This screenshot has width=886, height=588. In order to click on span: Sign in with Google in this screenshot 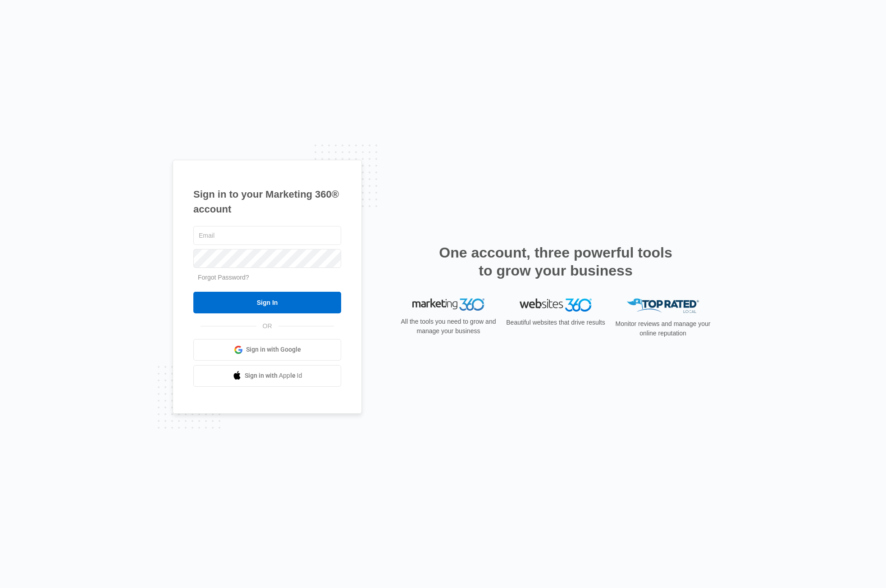, I will do `click(274, 349)`.